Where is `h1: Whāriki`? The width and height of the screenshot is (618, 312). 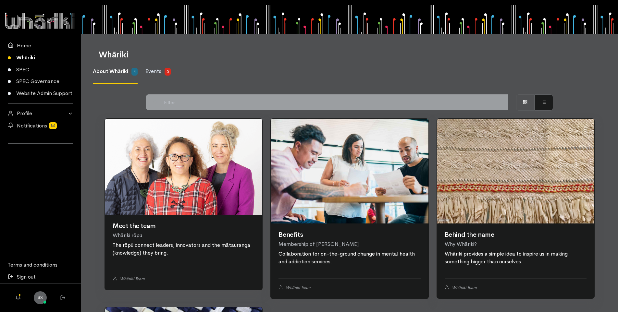
h1: Whāriki is located at coordinates (349, 55).